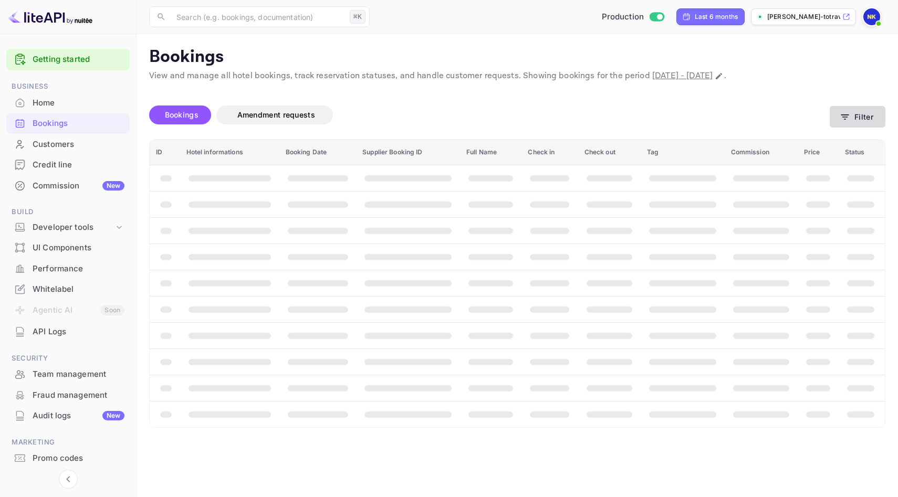 The image size is (898, 497). What do you see at coordinates (78, 186) in the screenshot?
I see `div: Commission` at bounding box center [78, 186].